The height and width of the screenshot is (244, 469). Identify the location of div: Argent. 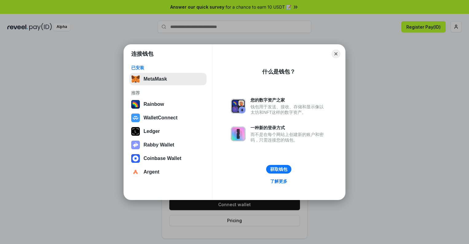
(151, 172).